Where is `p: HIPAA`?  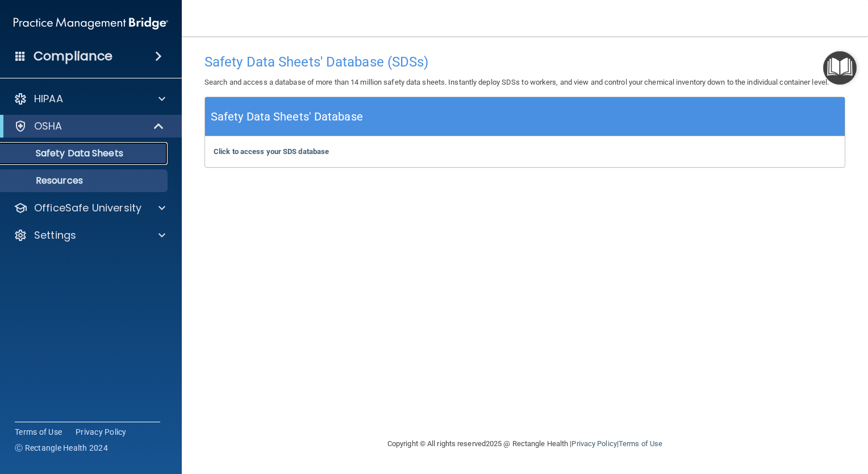 p: HIPAA is located at coordinates (49, 99).